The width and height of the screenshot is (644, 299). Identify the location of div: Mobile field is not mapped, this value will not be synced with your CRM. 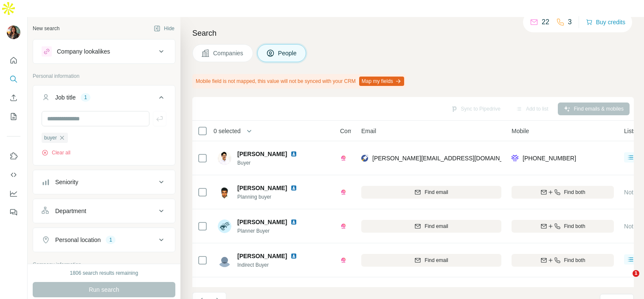
(299, 81).